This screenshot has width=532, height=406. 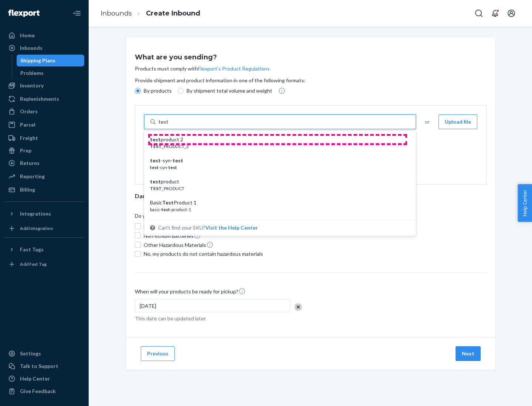 I want to click on input: Other Hazardous Materials, so click(x=138, y=244).